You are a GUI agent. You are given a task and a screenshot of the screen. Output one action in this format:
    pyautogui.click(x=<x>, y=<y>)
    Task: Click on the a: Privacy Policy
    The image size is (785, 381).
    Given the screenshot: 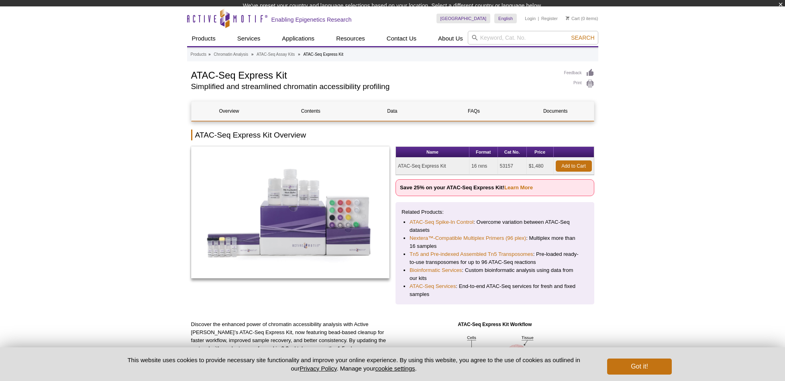 What is the action you would take?
    pyautogui.click(x=318, y=368)
    